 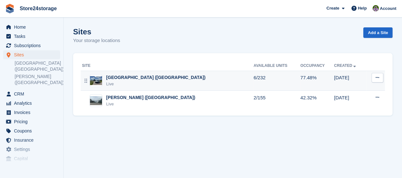 I want to click on th: Available Units, so click(x=277, y=66).